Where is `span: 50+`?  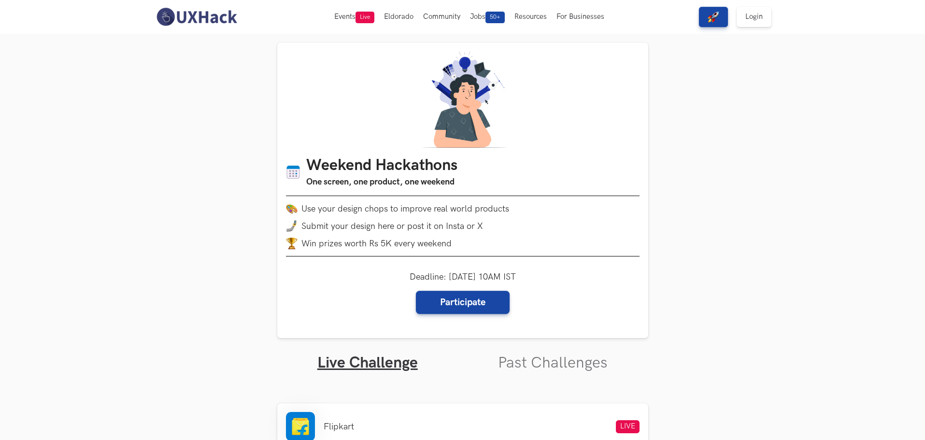
span: 50+ is located at coordinates (495, 17).